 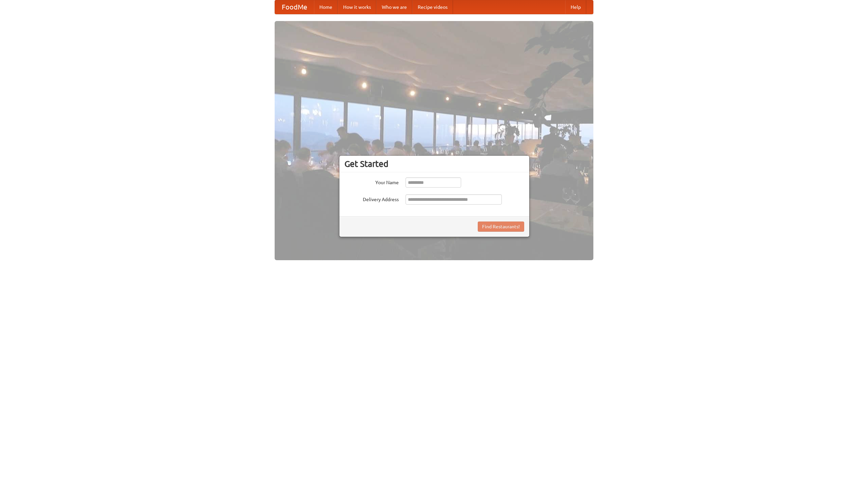 I want to click on a: How it works, so click(x=357, y=7).